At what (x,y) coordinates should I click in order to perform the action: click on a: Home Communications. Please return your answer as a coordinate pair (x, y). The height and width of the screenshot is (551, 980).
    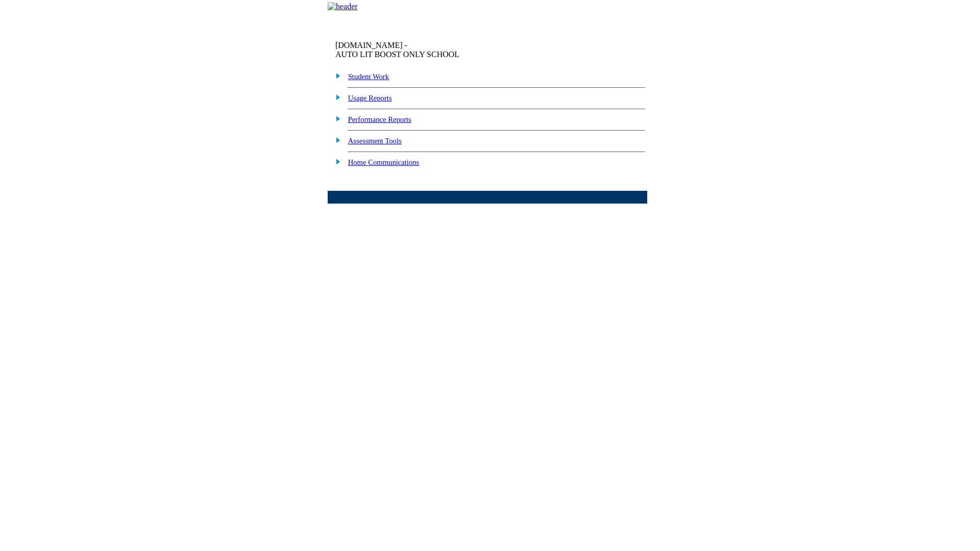
    Looking at the image, I should click on (384, 162).